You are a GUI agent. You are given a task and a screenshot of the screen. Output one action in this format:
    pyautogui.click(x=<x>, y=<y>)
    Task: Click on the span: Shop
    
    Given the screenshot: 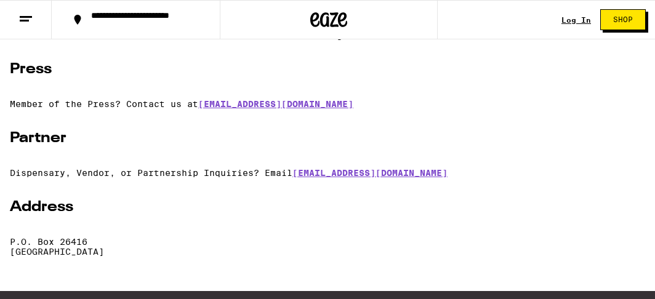 What is the action you would take?
    pyautogui.click(x=623, y=20)
    